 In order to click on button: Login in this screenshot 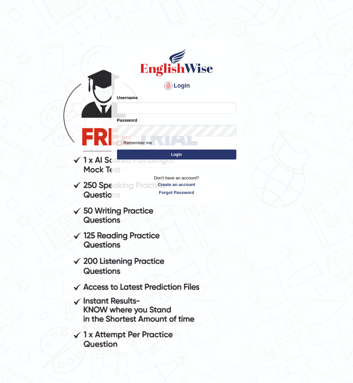, I will do `click(177, 155)`.